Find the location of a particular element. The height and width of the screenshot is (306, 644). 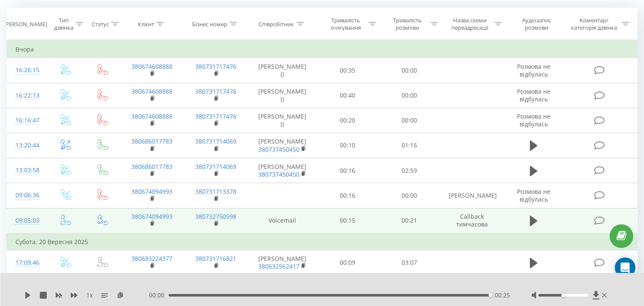

div: Статус is located at coordinates (100, 24).